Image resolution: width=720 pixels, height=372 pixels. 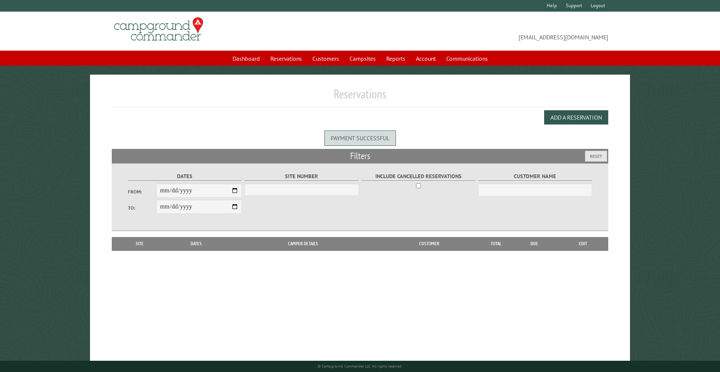 What do you see at coordinates (534, 244) in the screenshot?
I see `th: Due` at bounding box center [534, 244].